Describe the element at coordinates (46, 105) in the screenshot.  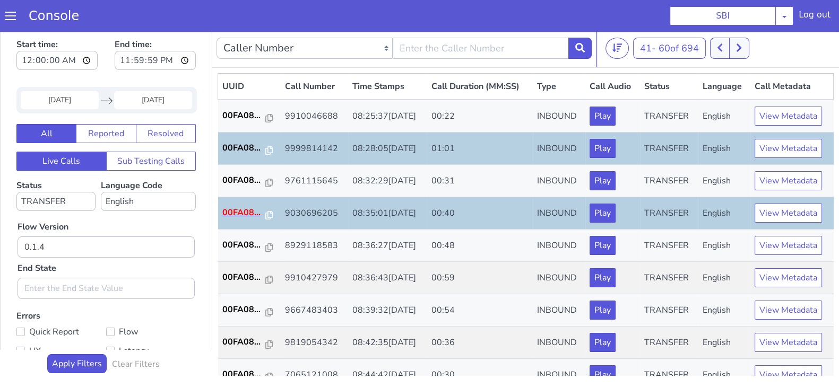
I see `button: All` at that location.